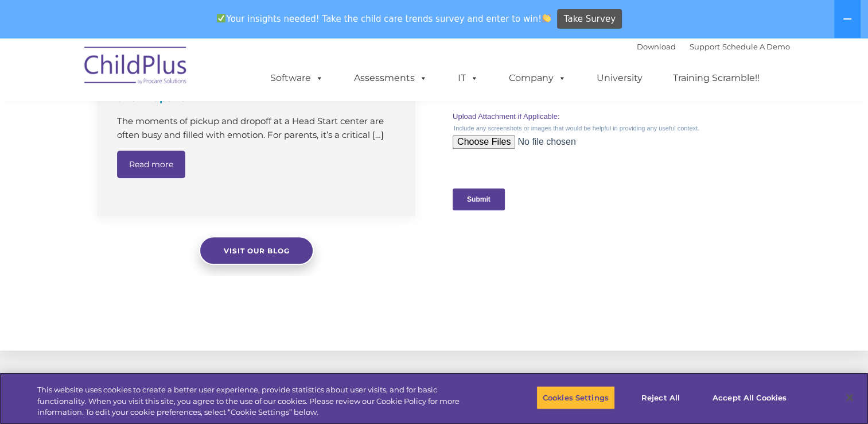 The height and width of the screenshot is (424, 868). I want to click on img: ChildPlus by Procare Solutions, so click(136, 67).